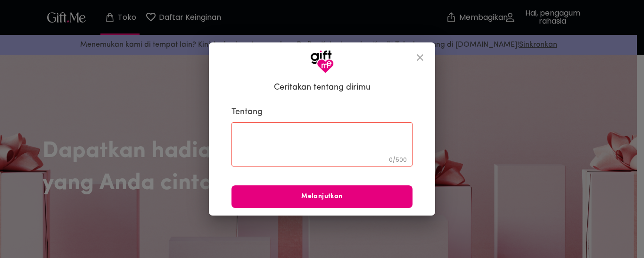 This screenshot has width=644, height=258. What do you see at coordinates (322, 197) in the screenshot?
I see `button: Melanjutkan` at bounding box center [322, 197].